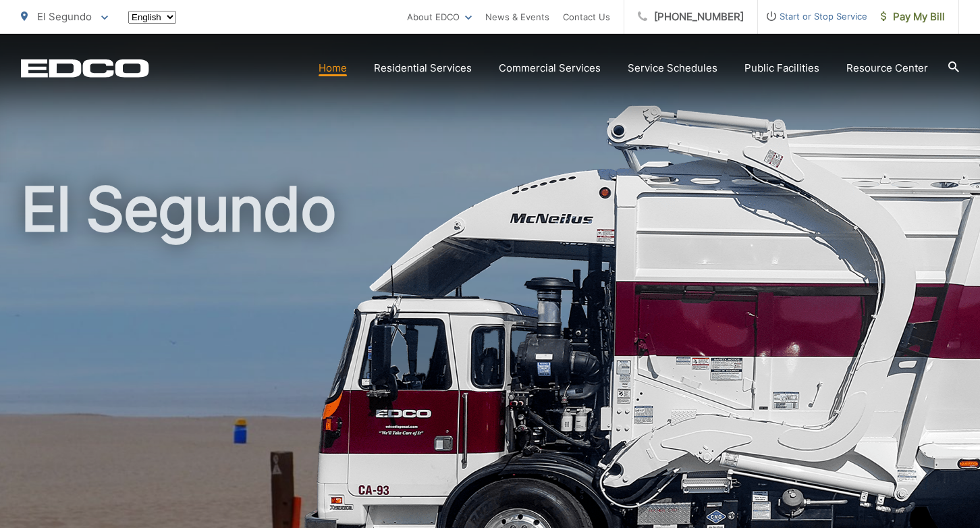 The image size is (980, 528). What do you see at coordinates (517, 16) in the screenshot?
I see `a: News & Events` at bounding box center [517, 16].